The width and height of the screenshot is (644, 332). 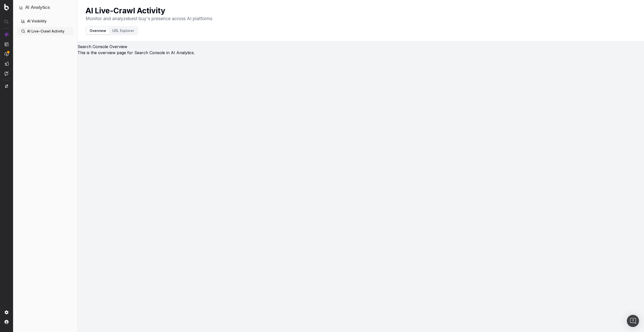 I want to click on h1: AI Live-Crawl Activity, so click(x=149, y=11).